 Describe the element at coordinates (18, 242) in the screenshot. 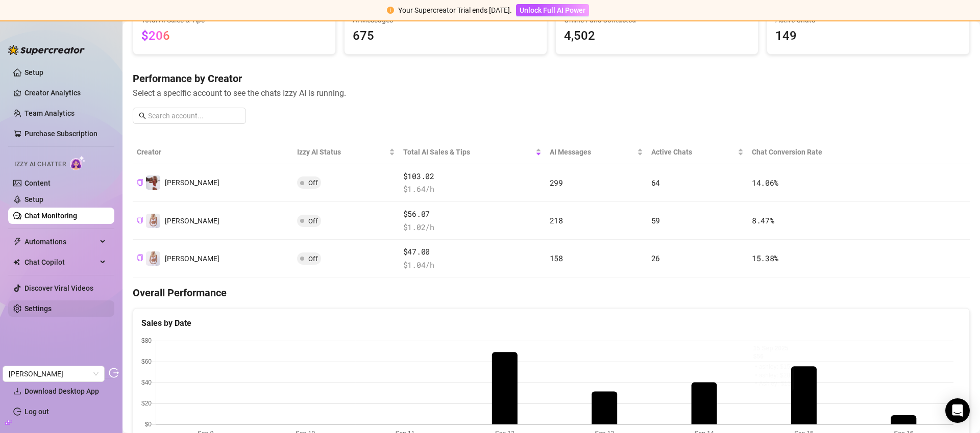

I see `span: thunderbolt` at that location.